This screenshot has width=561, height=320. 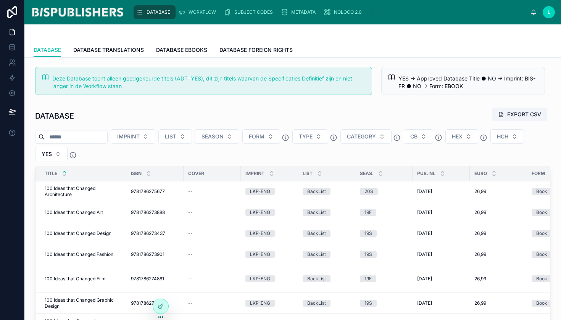 I want to click on span: 100 Ideas that Changed Architecture, so click(x=83, y=192).